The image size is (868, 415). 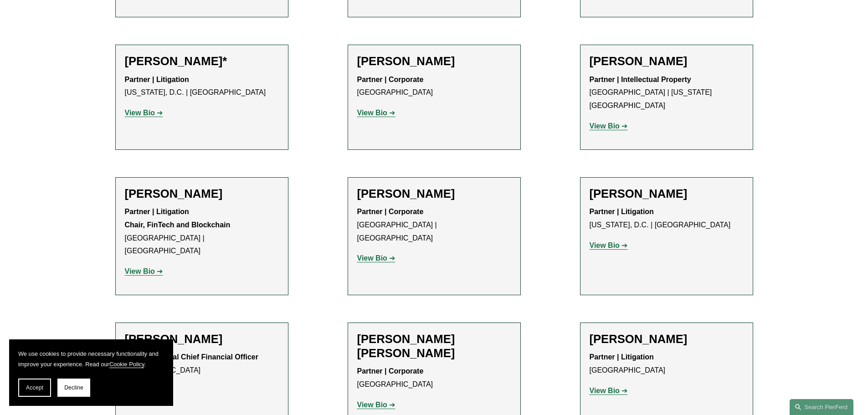 I want to click on strong: Partner | Global Chief Financial Officer, so click(x=192, y=357).